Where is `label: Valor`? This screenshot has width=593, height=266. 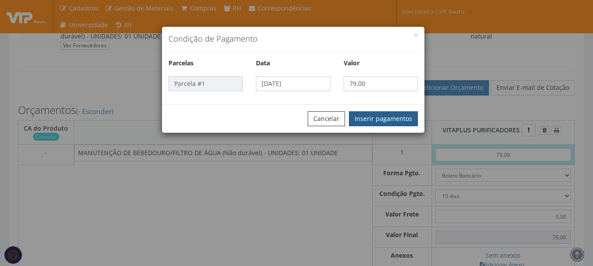 label: Valor is located at coordinates (351, 63).